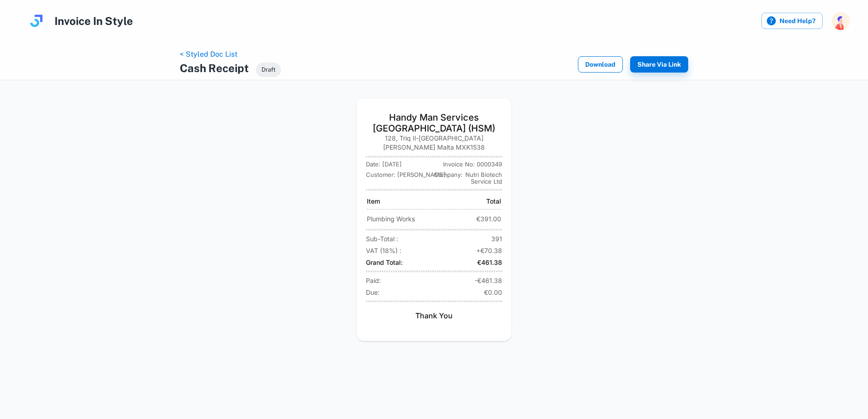 This screenshot has width=868, height=419. What do you see at coordinates (230, 54) in the screenshot?
I see `nav: breadcrumb` at bounding box center [230, 54].